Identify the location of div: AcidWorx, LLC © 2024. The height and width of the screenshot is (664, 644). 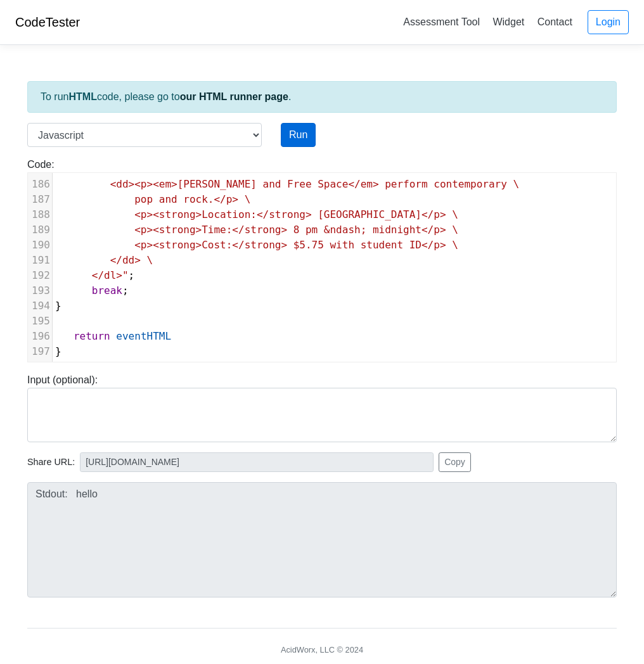
(322, 650).